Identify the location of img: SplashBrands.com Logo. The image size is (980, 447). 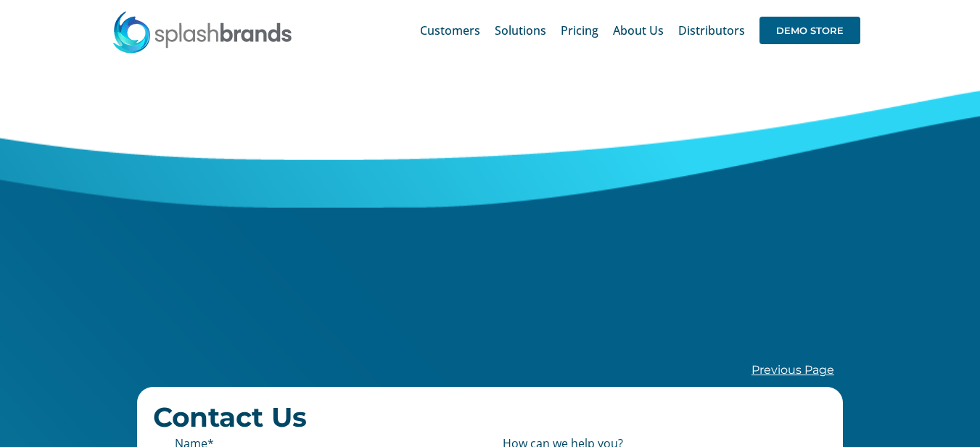
(202, 32).